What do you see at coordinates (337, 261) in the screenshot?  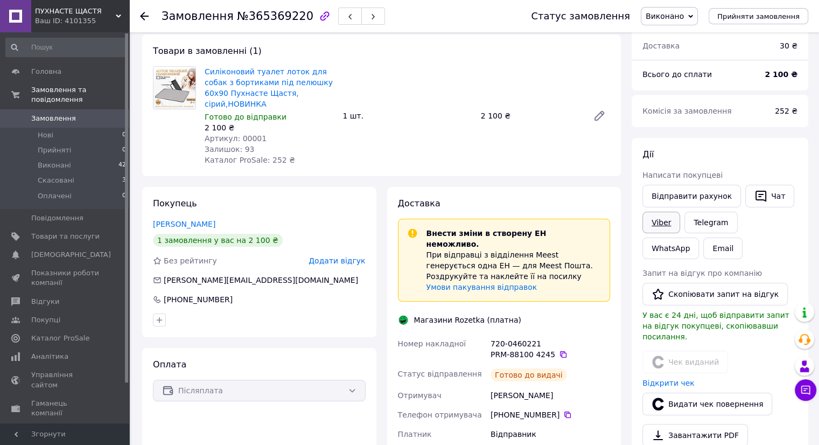 I see `span: Додати відгук` at bounding box center [337, 261].